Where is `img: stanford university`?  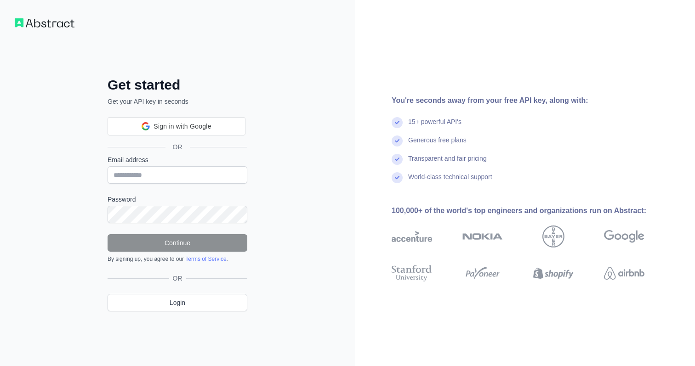
img: stanford university is located at coordinates (412, 273).